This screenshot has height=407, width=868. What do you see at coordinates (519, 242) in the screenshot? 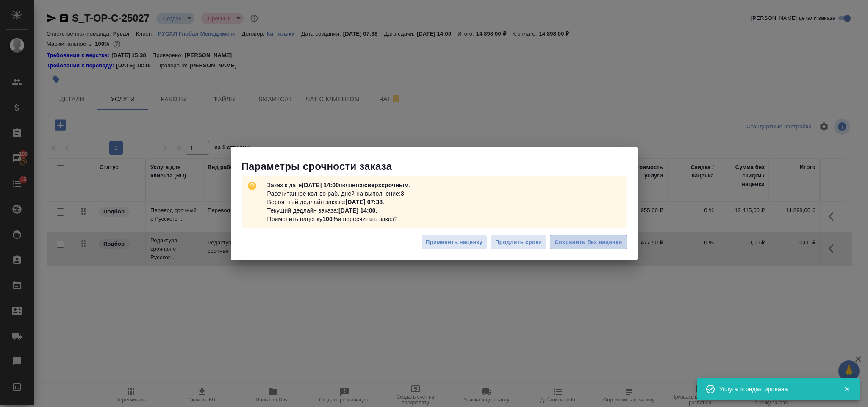
I see `span: Продлить сроки` at bounding box center [519, 242].